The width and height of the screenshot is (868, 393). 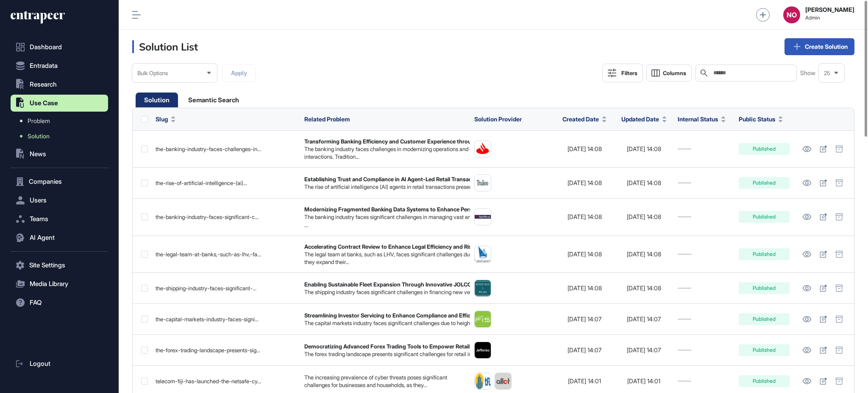 What do you see at coordinates (59, 182) in the screenshot?
I see `button: Companies` at bounding box center [59, 182].